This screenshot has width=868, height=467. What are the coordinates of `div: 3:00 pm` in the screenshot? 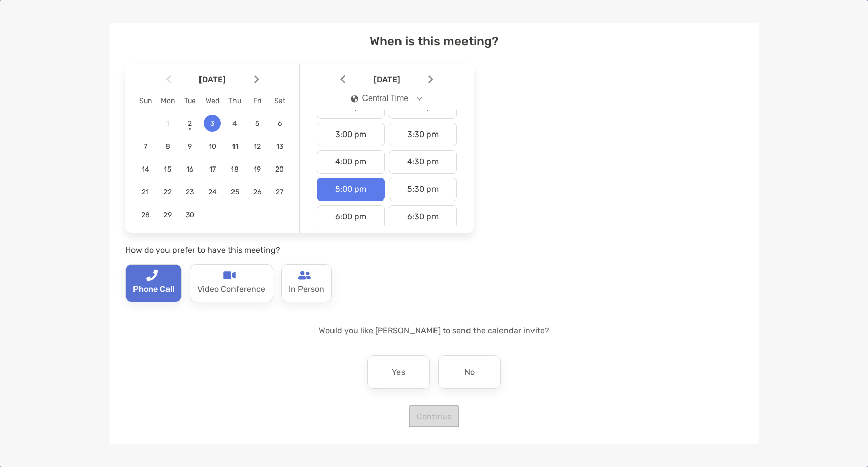 It's located at (351, 135).